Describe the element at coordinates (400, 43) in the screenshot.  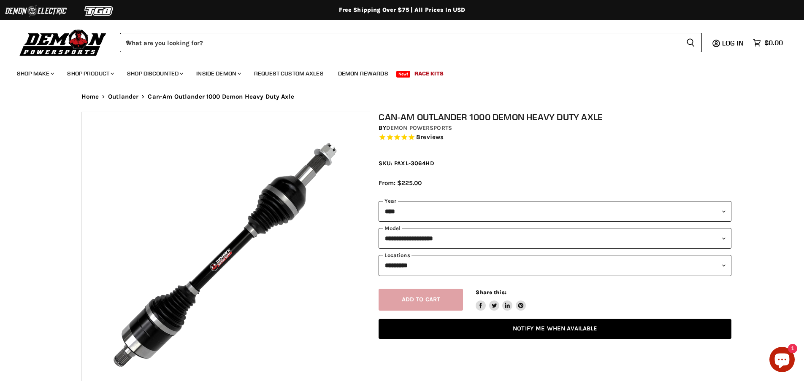
I see `input: When autocomplete results are available use up and down arrows to review and enter to select` at that location.